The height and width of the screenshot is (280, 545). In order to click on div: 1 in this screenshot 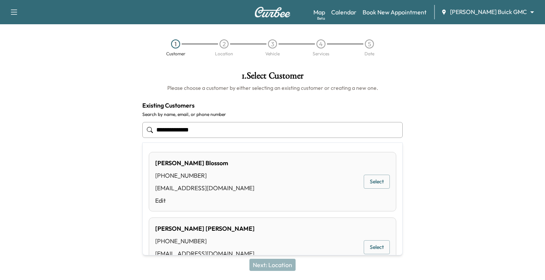, I will do `click(176, 44)`.